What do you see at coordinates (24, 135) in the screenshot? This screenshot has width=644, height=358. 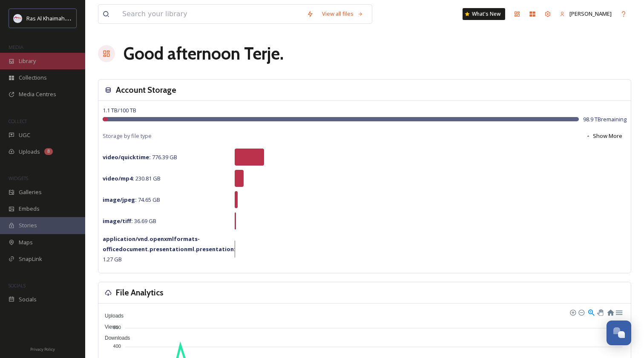 I see `span: UGC` at bounding box center [24, 135].